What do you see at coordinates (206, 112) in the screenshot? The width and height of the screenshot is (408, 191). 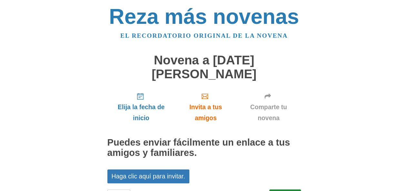 I see `font: Invita a tus amigos` at bounding box center [206, 112].